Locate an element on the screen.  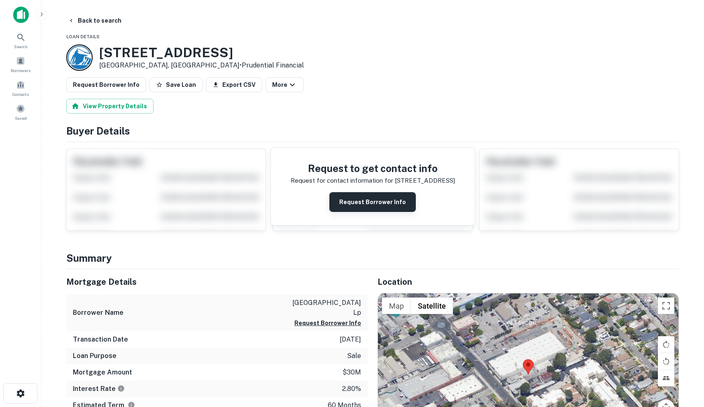
button: View Property Details is located at coordinates (110, 106).